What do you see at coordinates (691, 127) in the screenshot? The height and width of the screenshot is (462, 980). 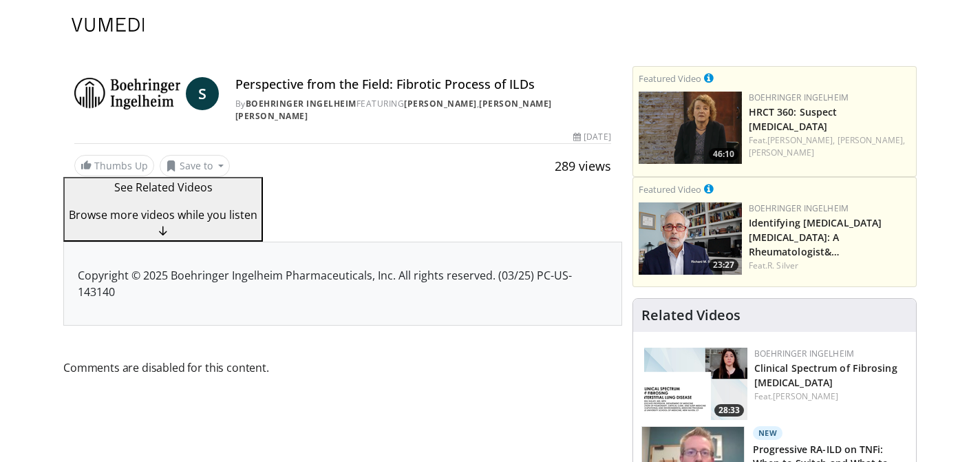 I see `a: 46:10` at bounding box center [691, 127].